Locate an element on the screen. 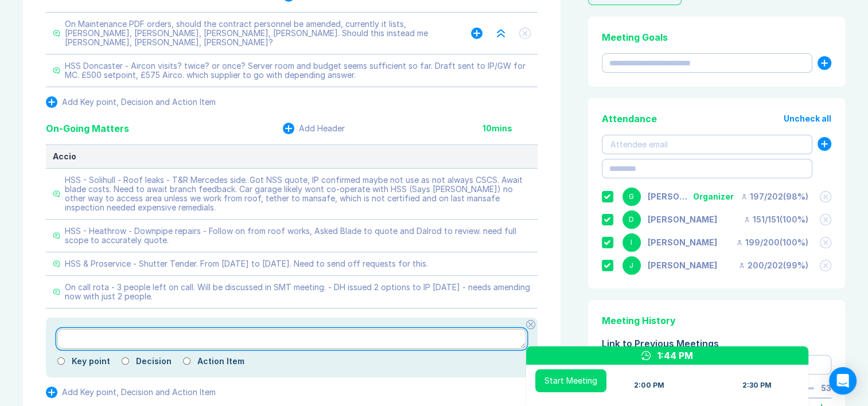  div: David Hayter is located at coordinates (682, 220).